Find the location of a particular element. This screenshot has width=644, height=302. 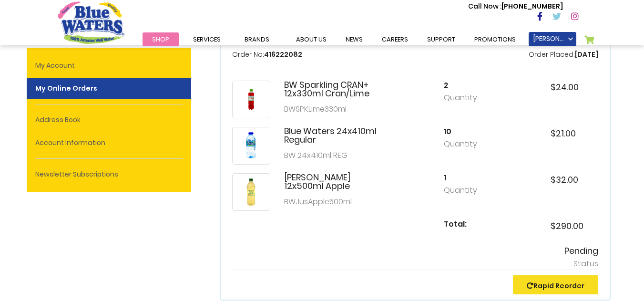

p: 416222082 is located at coordinates (267, 55).